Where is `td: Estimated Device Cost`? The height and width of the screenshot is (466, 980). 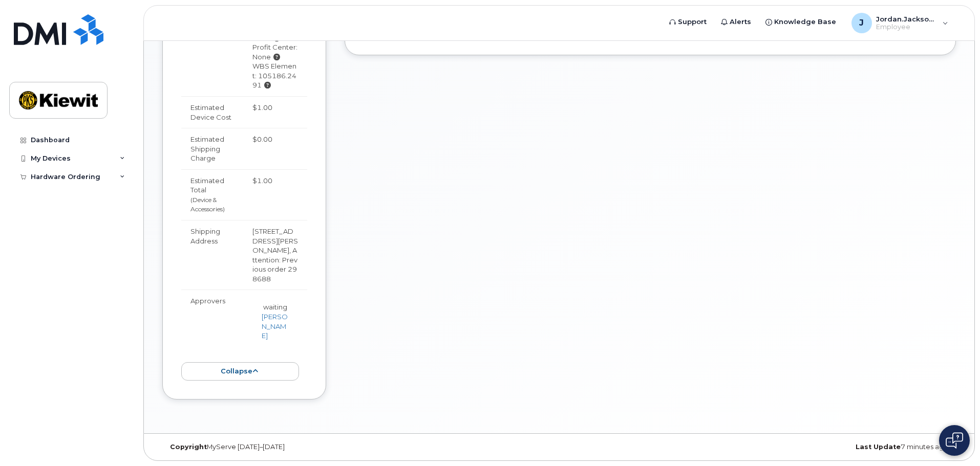
td: Estimated Device Cost is located at coordinates (212, 112).